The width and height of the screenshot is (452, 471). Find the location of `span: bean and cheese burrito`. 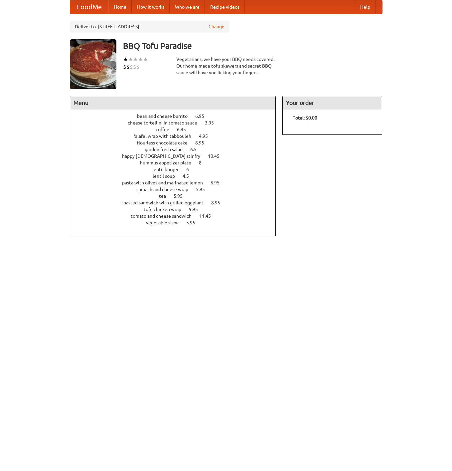

span: bean and cheese burrito is located at coordinates (166, 116).